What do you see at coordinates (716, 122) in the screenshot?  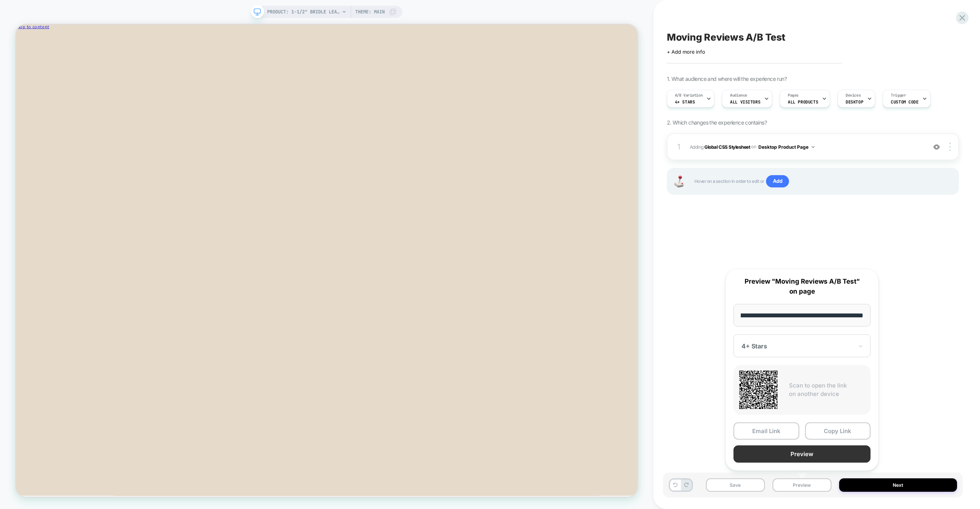 I see `span: 2. Which changes the experience contains?` at bounding box center [716, 122].